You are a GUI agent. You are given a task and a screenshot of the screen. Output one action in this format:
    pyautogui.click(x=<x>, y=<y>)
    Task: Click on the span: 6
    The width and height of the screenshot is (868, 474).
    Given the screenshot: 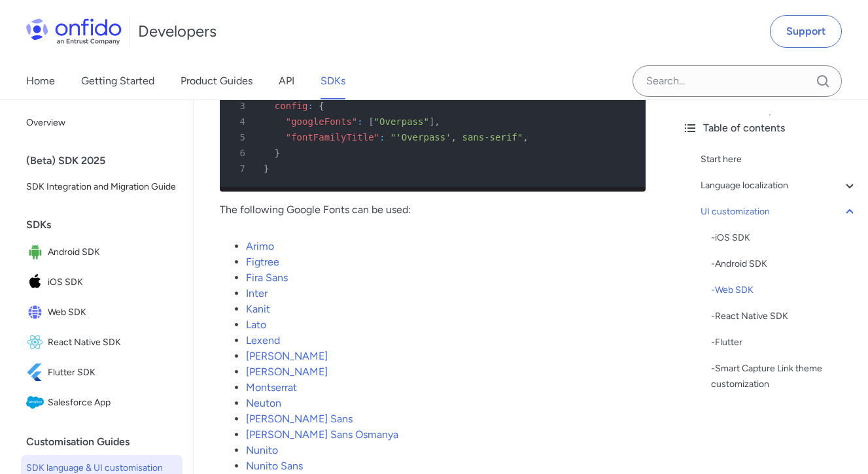 What is the action you would take?
    pyautogui.click(x=239, y=153)
    